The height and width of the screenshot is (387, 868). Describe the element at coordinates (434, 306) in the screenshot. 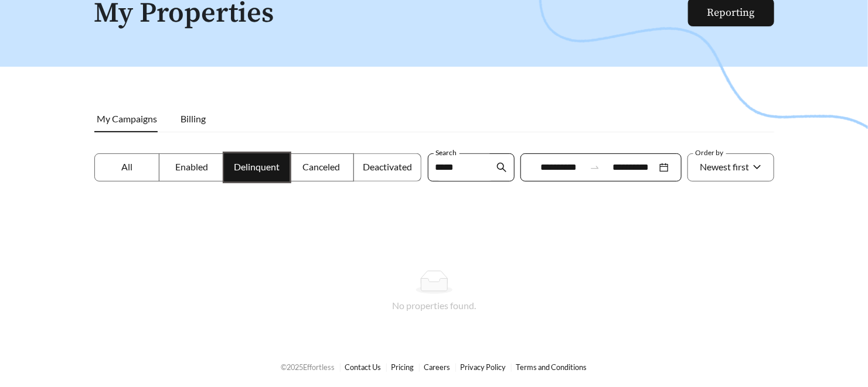

I see `div: No properties found.` at that location.